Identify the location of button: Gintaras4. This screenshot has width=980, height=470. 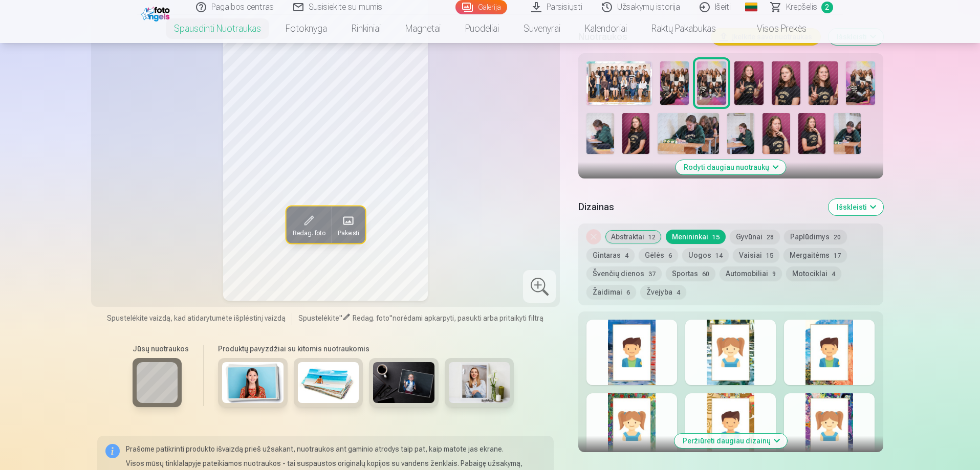
(611, 256).